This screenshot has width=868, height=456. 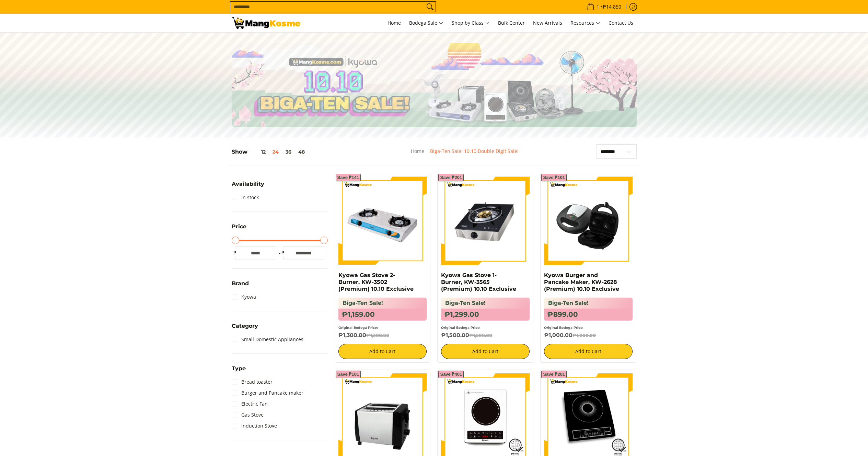 I want to click on span: Save ₱401, so click(x=451, y=374).